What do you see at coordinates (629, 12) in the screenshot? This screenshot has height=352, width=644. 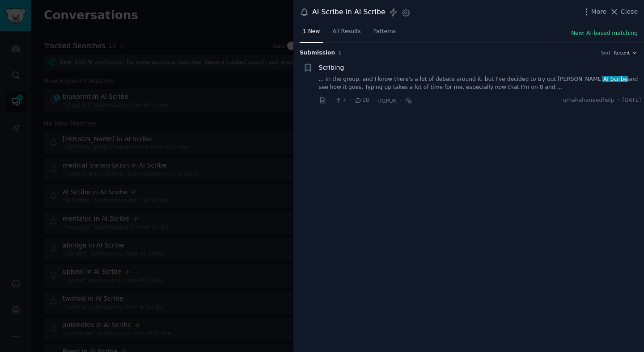 I see `span: Close` at bounding box center [629, 12].